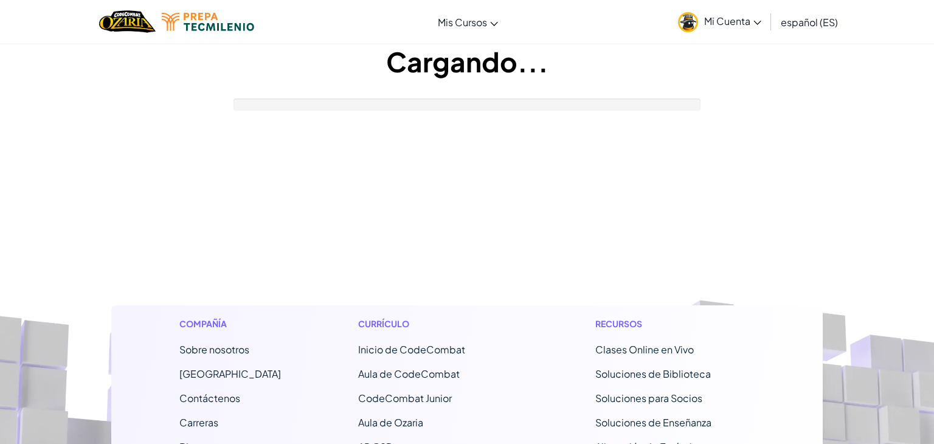 This screenshot has width=934, height=444. What do you see at coordinates (230, 324) in the screenshot?
I see `h1: Compañía` at bounding box center [230, 324].